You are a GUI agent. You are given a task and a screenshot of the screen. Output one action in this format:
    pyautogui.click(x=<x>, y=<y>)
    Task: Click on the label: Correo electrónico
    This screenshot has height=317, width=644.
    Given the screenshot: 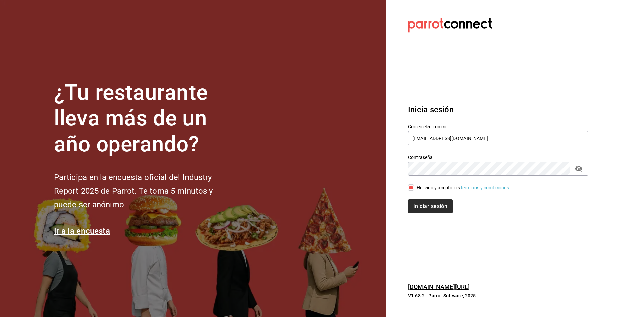 What is the action you would take?
    pyautogui.click(x=498, y=127)
    